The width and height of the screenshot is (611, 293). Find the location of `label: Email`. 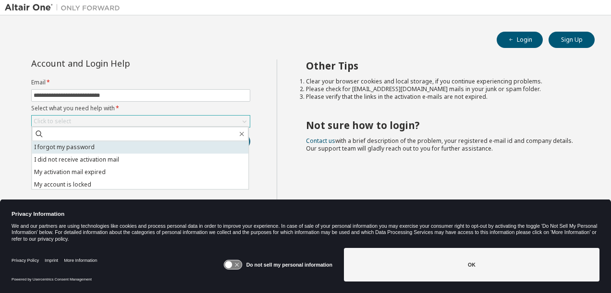

label: Email is located at coordinates (141, 83).